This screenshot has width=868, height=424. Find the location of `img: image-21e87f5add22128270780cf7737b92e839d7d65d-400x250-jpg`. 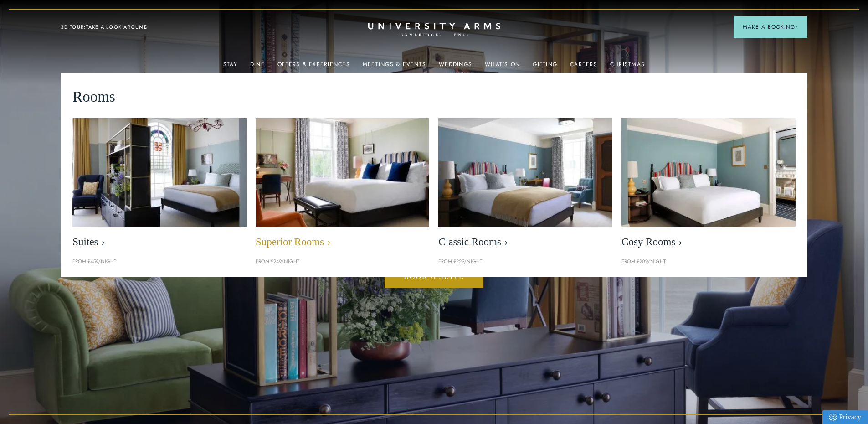

img: image-21e87f5add22128270780cf7737b92e839d7d65d-400x250-jpg is located at coordinates (160, 172).